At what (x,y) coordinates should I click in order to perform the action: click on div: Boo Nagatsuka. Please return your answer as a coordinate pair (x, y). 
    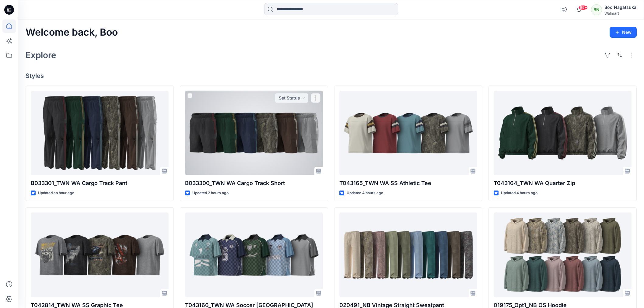
    Looking at the image, I should click on (620, 7).